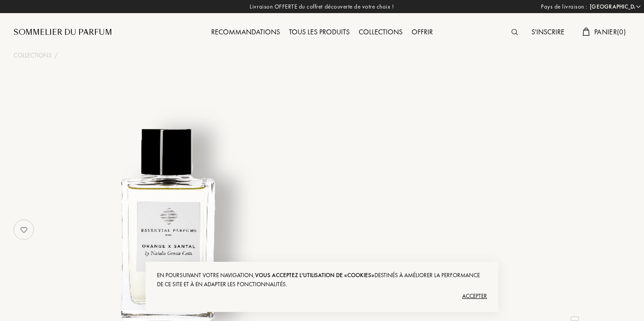  Describe the element at coordinates (564, 7) in the screenshot. I see `span: Pays de livraison :` at that location.